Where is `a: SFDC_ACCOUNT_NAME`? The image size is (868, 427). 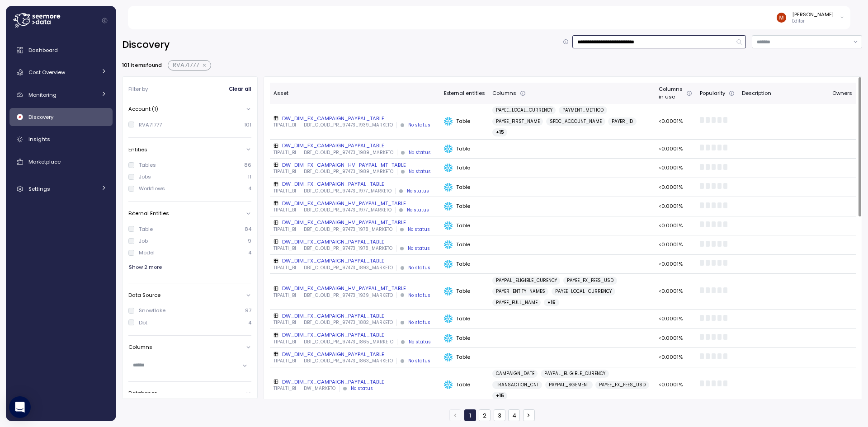
a: SFDC_ACCOUNT_NAME is located at coordinates (575, 122).